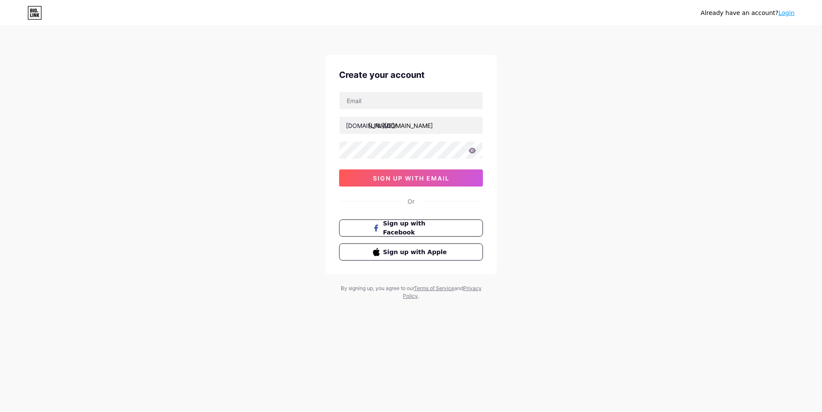 The image size is (822, 412). Describe the element at coordinates (411, 252) in the screenshot. I see `button: Sign up with Apple` at that location.